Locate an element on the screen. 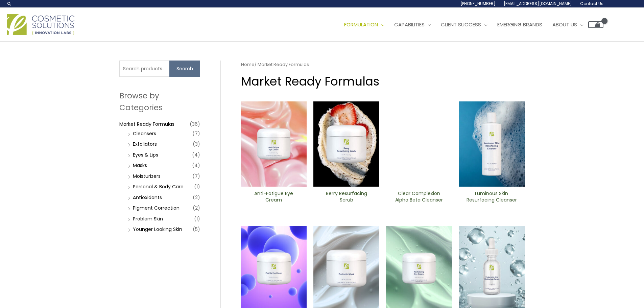 The image size is (644, 308). span: (36) is located at coordinates (195, 124).